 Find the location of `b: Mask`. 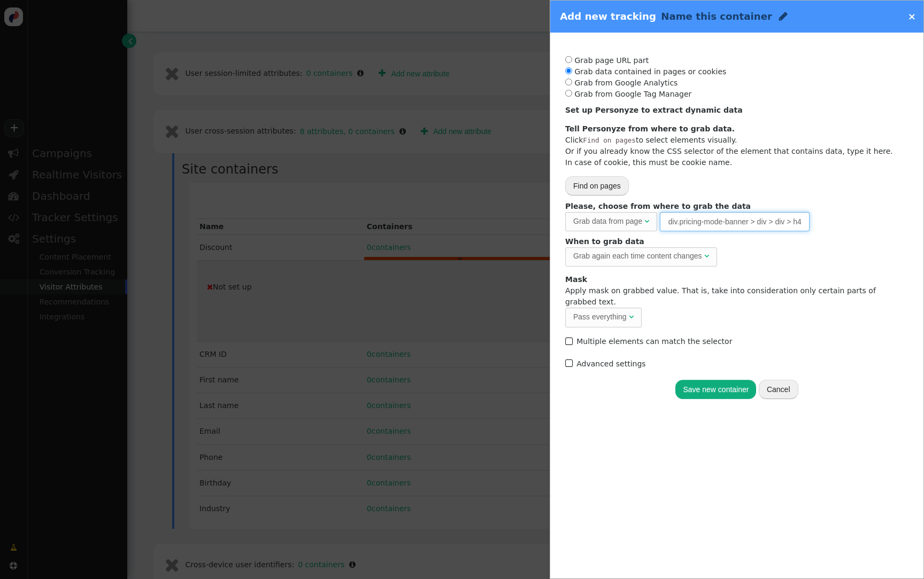

b: Mask is located at coordinates (576, 279).